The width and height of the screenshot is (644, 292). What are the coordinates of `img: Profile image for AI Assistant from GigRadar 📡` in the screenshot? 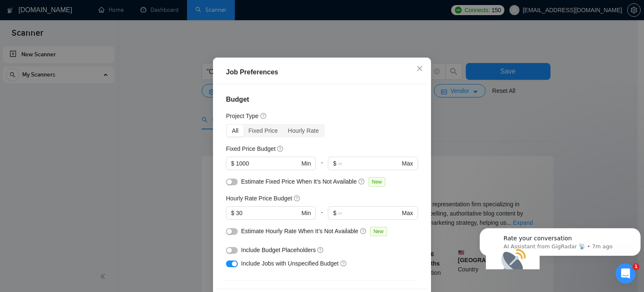 It's located at (37, 52).